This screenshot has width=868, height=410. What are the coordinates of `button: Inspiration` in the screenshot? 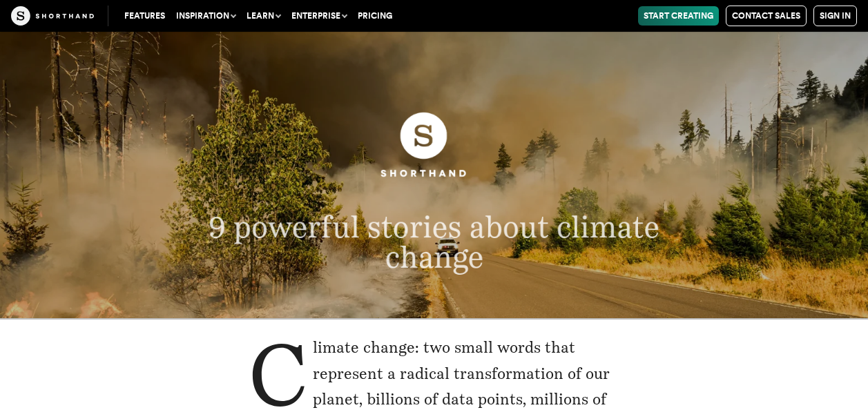 It's located at (206, 16).